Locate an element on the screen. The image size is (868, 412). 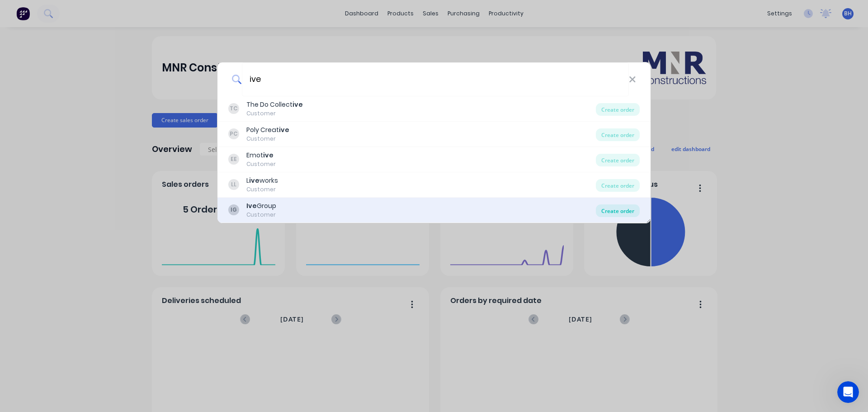
div: Cathy says… is located at coordinates (91, 97).